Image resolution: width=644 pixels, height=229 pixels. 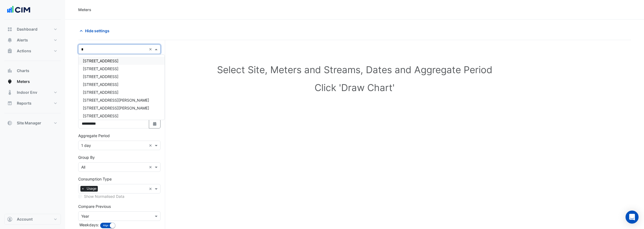 What do you see at coordinates (95, 179) in the screenshot?
I see `label: Consumption Type` at bounding box center [95, 179].